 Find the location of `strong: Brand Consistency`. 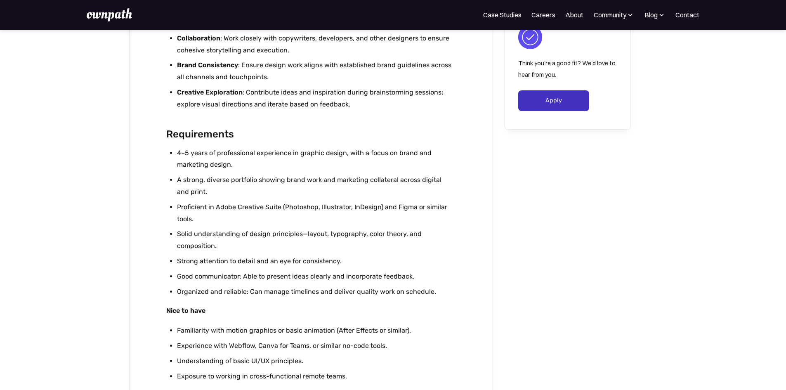

strong: Brand Consistency is located at coordinates (207, 65).